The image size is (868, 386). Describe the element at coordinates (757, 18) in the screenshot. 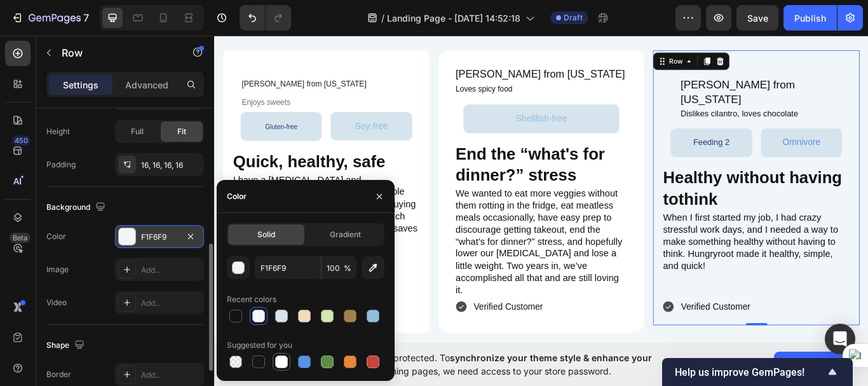

I see `span: Save` at that location.